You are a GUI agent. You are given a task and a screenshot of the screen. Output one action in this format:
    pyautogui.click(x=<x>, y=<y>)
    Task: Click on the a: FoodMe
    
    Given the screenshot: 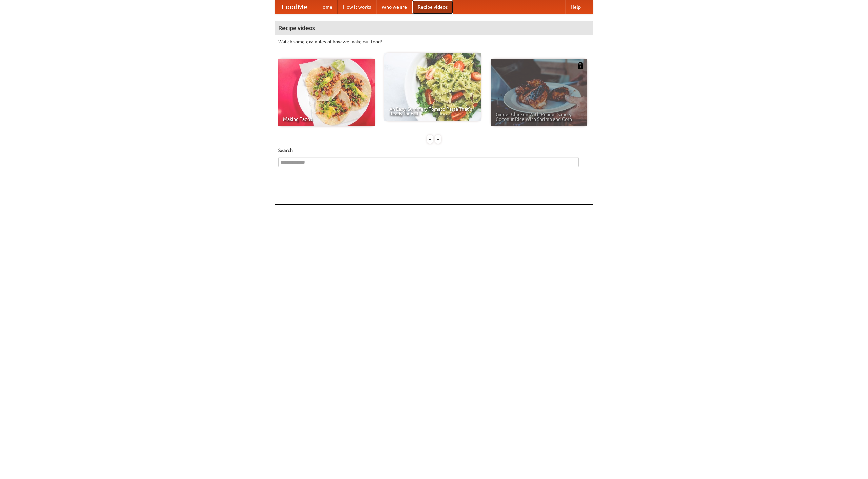 What is the action you would take?
    pyautogui.click(x=294, y=7)
    